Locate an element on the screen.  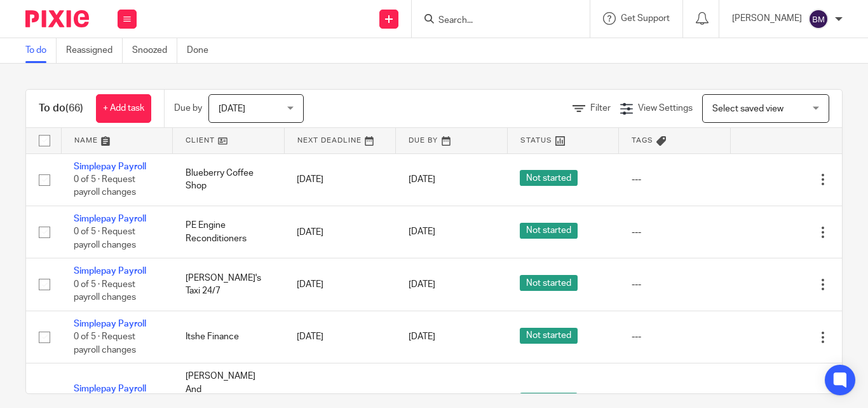
a: Snoozed is located at coordinates (154, 51).